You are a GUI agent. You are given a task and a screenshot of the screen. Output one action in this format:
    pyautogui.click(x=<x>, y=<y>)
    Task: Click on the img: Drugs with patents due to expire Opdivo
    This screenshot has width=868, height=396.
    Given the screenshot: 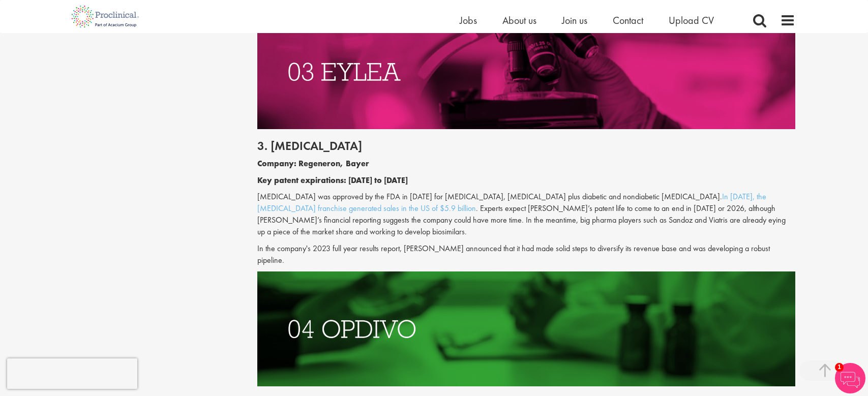 What is the action you would take?
    pyautogui.click(x=527, y=329)
    